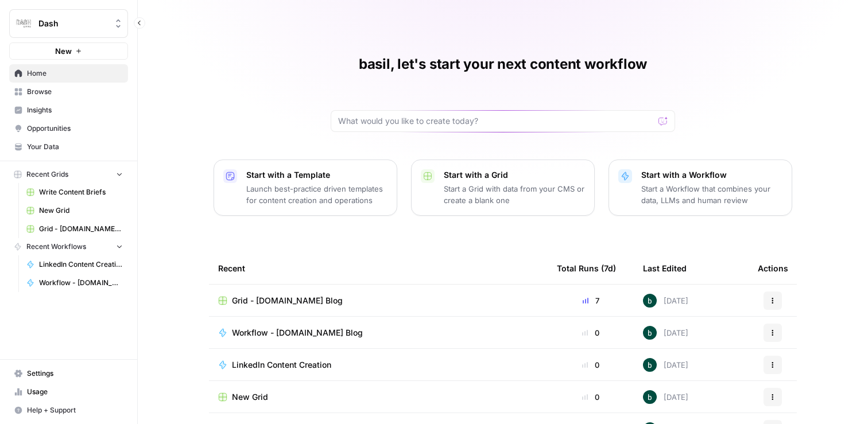 The image size is (868, 424). I want to click on span: Dash, so click(73, 23).